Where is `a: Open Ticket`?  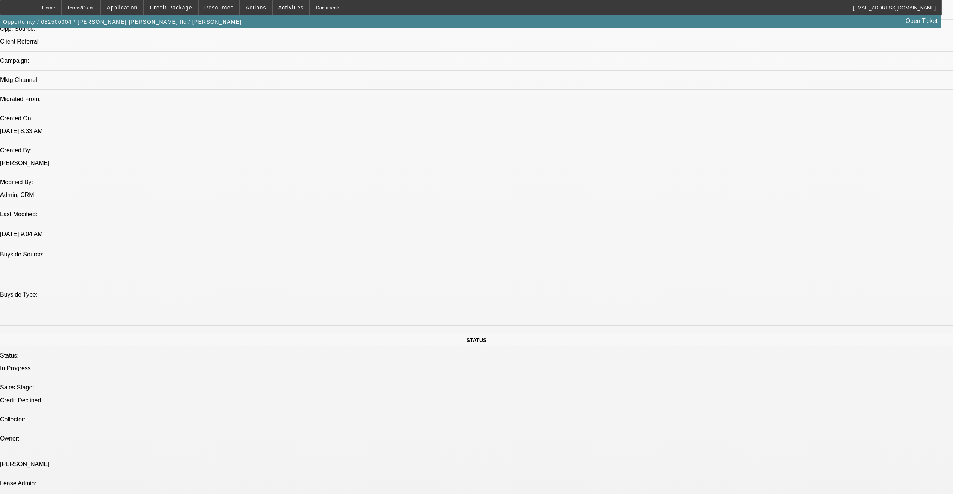 a: Open Ticket is located at coordinates (922, 21).